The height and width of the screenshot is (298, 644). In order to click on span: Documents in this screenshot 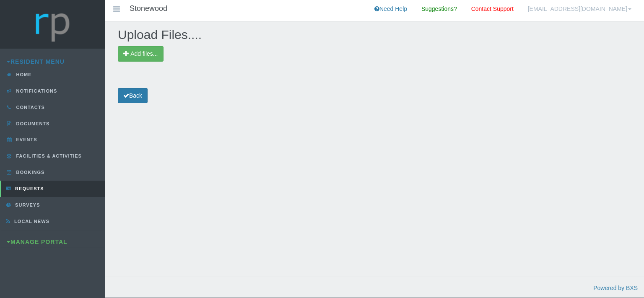, I will do `click(32, 123)`.